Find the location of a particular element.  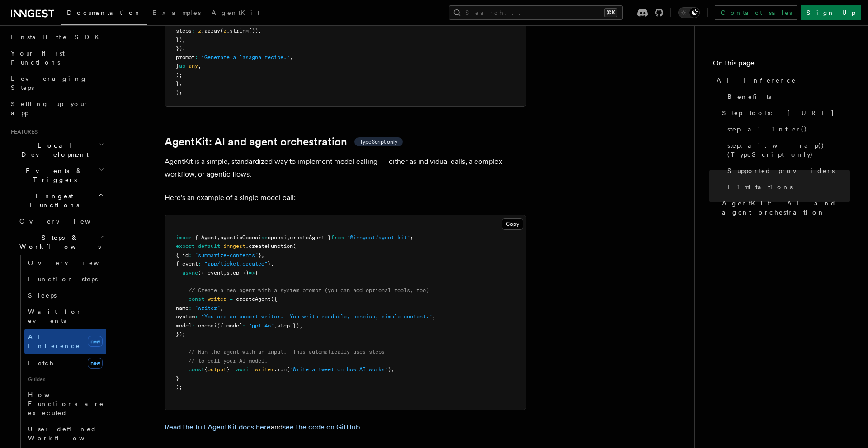

span: z is located at coordinates (225, 30).